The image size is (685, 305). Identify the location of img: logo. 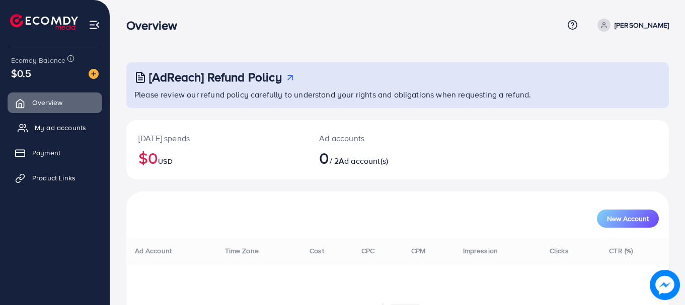
(44, 22).